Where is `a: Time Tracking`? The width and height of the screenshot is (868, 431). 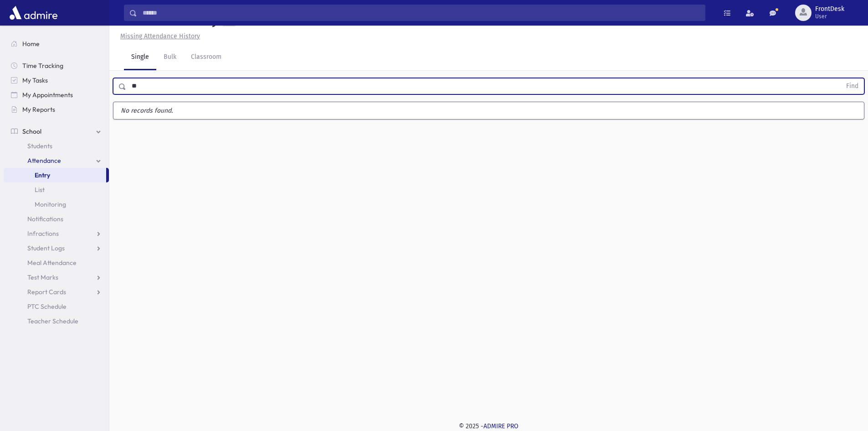 a: Time Tracking is located at coordinates (56, 65).